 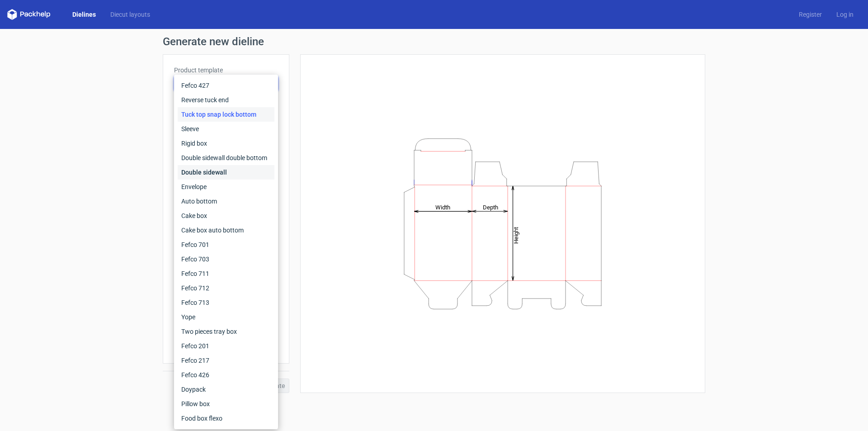 I want to click on div: Cake box, so click(x=226, y=216).